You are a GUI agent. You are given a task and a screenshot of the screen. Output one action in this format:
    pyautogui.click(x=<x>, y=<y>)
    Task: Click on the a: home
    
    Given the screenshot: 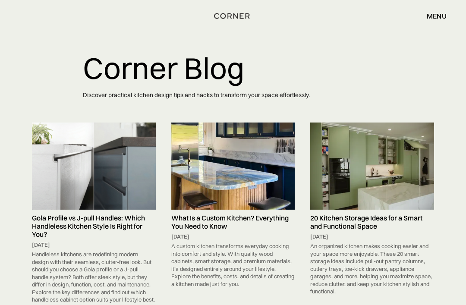 What is the action you would take?
    pyautogui.click(x=233, y=16)
    